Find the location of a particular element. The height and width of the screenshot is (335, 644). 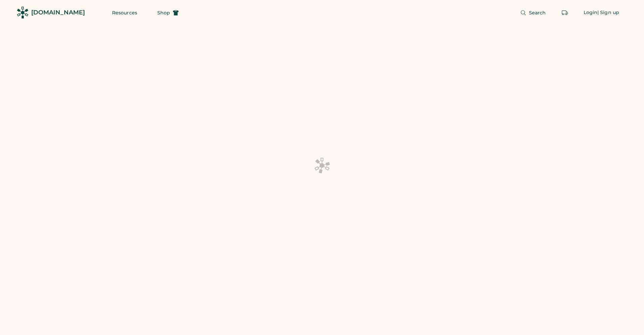

div: Login is located at coordinates (591, 13).